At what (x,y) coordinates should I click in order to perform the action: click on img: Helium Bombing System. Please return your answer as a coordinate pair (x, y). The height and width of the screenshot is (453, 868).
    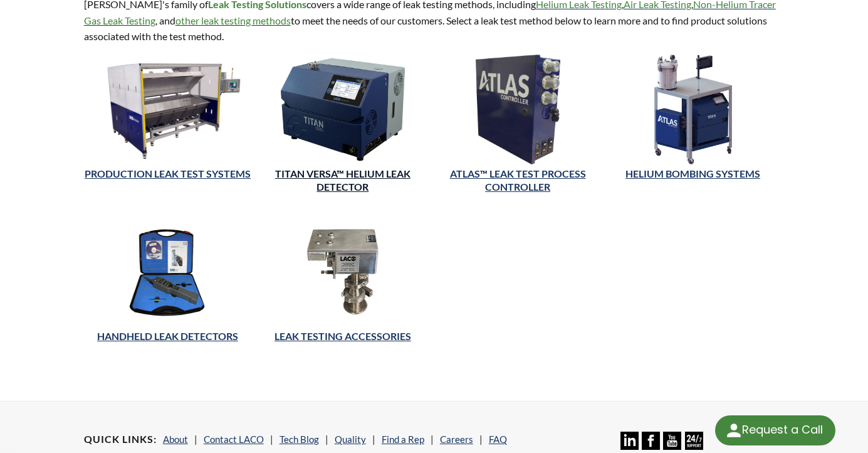
    Looking at the image, I should click on (693, 109).